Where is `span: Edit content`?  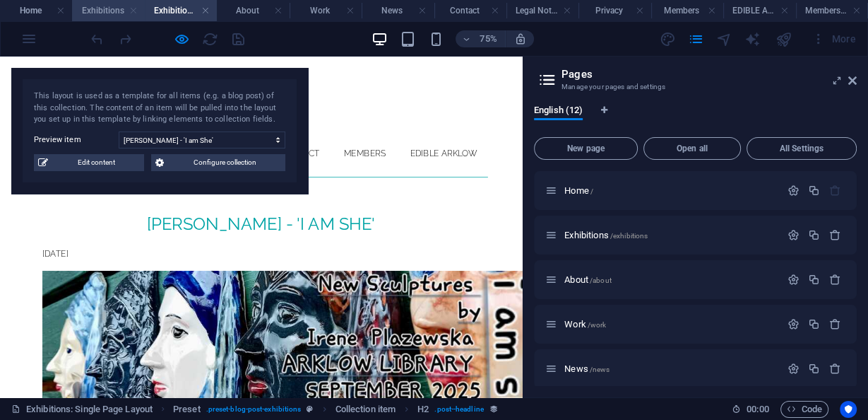
span: Edit content is located at coordinates (96, 163).